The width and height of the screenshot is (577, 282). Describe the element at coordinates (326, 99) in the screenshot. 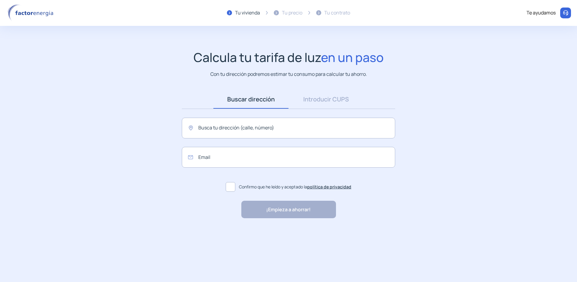

I see `a: Introducir CUPS` at that location.